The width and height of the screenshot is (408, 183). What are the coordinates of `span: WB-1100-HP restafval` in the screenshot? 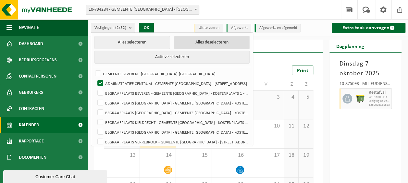 It's located at (379, 97).